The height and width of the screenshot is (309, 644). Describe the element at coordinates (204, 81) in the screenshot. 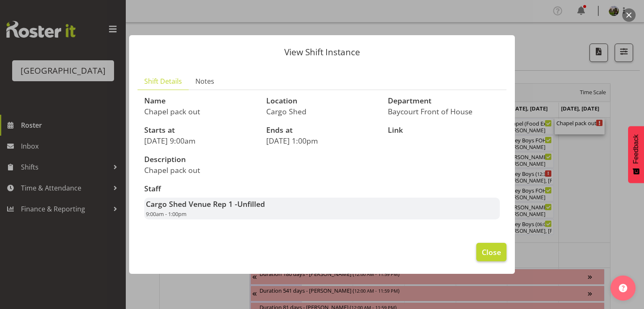

I see `span: Notes` at that location.